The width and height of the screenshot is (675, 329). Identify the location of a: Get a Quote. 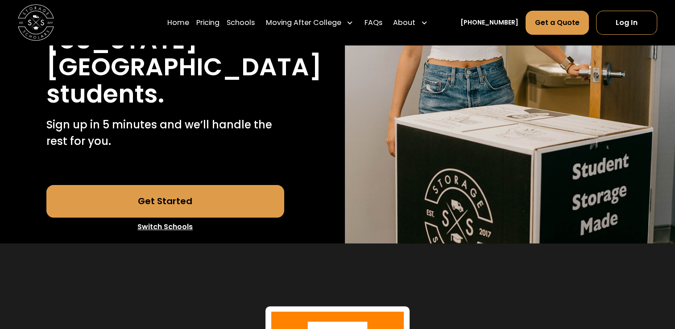
(558, 22).